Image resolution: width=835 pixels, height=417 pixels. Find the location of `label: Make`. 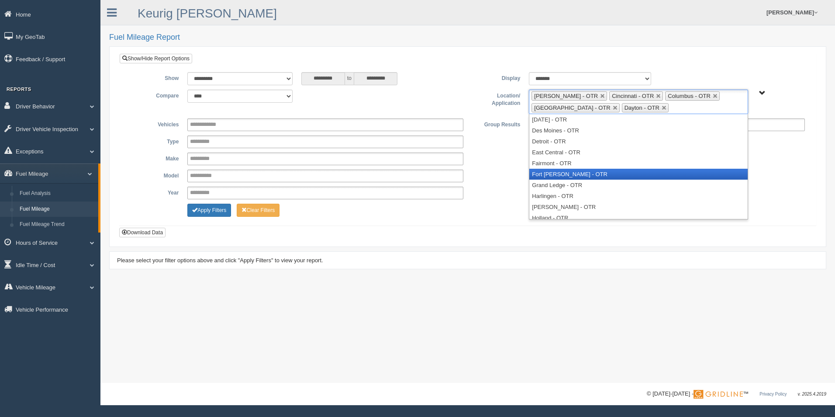

label: Make is located at coordinates (155, 158).